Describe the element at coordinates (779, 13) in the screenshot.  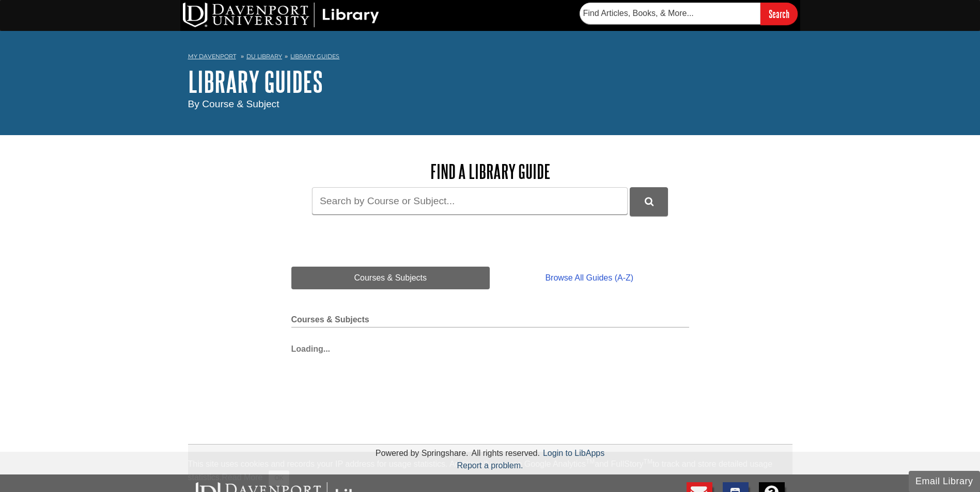
I see `input: Search` at that location.